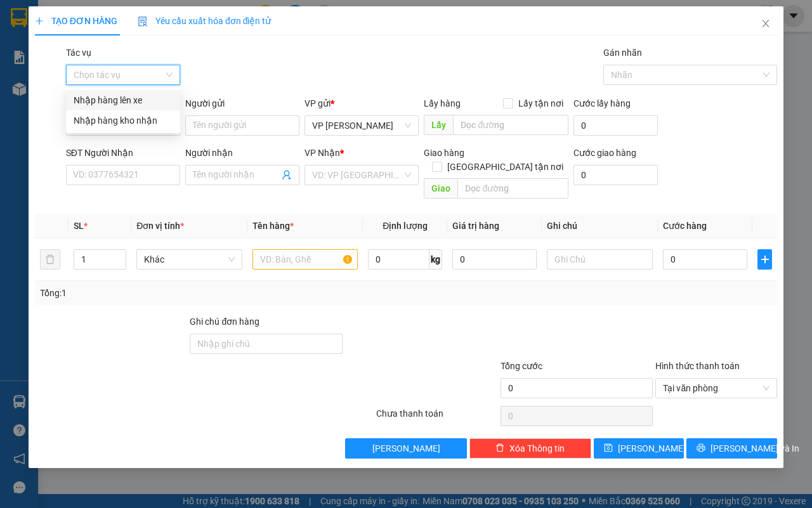  What do you see at coordinates (243, 104) in the screenshot?
I see `div: Người gửi` at bounding box center [243, 104].